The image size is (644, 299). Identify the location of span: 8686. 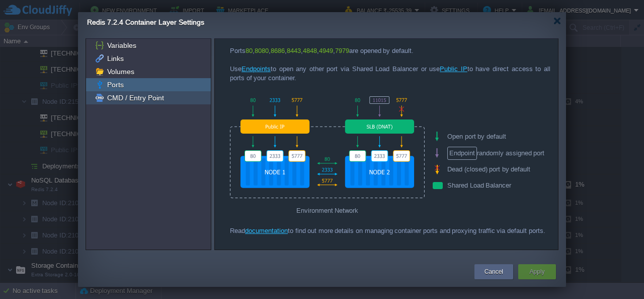
(278, 51).